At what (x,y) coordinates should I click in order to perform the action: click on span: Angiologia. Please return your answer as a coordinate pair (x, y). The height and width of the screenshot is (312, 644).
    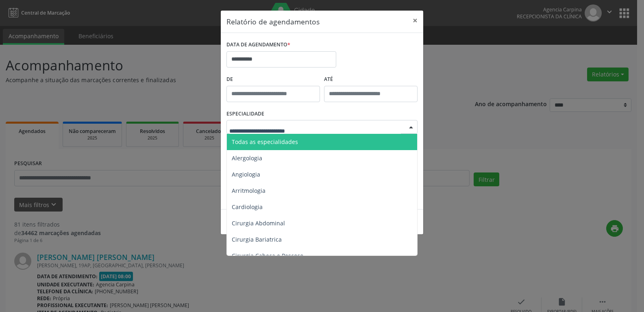
    Looking at the image, I should click on (246, 174).